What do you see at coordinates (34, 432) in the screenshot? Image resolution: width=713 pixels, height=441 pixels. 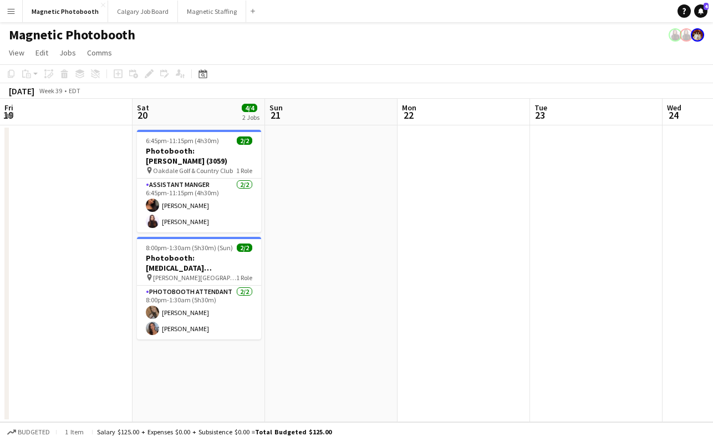 I see `span: Budgeted` at bounding box center [34, 432].